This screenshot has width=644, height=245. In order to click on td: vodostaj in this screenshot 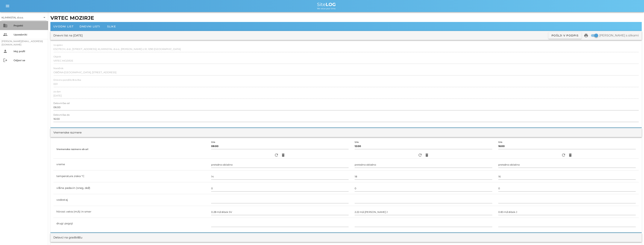, I will do `click(131, 200)`.